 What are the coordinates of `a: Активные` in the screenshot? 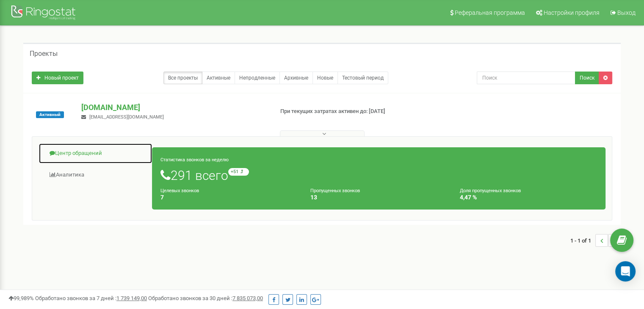 It's located at (218, 78).